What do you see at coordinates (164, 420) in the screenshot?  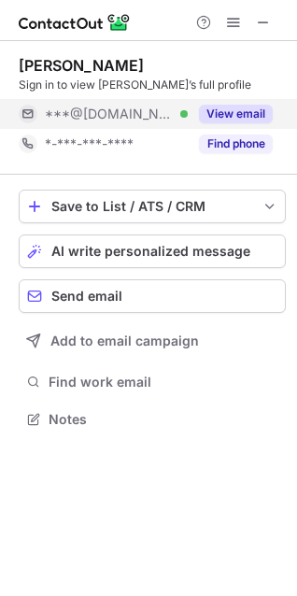 I see `span: Notes` at bounding box center [164, 420].